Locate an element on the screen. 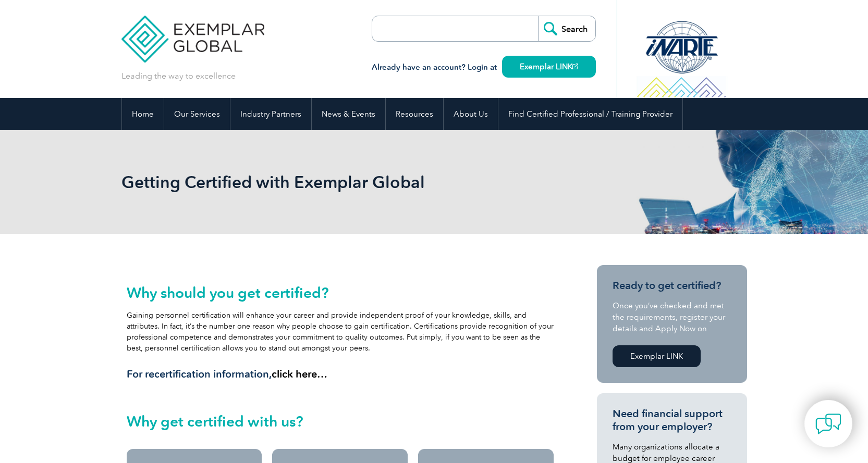  a: Our Services is located at coordinates (197, 114).